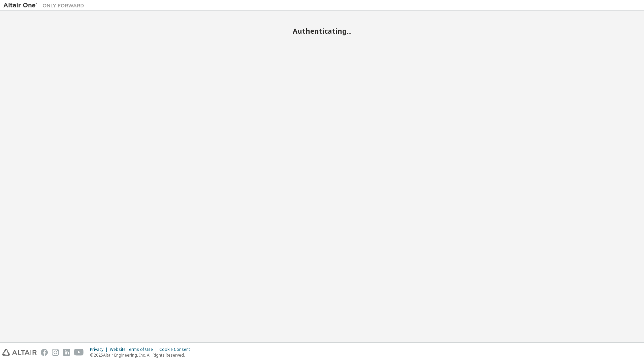 The width and height of the screenshot is (644, 362). What do you see at coordinates (100, 349) in the screenshot?
I see `div: Privacy` at bounding box center [100, 349].